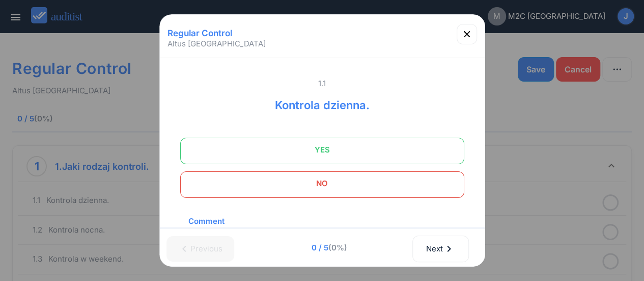 This screenshot has width=644, height=281. I want to click on h2: Comment, so click(207, 221).